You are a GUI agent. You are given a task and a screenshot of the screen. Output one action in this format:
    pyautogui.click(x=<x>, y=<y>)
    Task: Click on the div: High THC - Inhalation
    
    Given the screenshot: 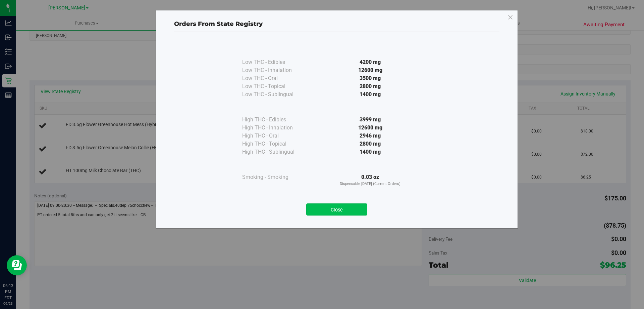 What is the action you would take?
    pyautogui.click(x=276, y=127)
    